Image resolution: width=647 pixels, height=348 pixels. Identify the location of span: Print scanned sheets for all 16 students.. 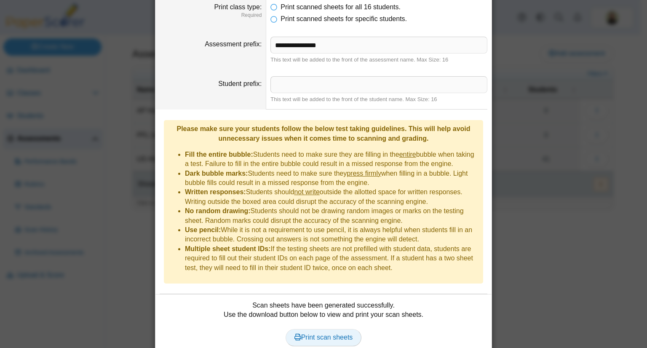
(340, 7).